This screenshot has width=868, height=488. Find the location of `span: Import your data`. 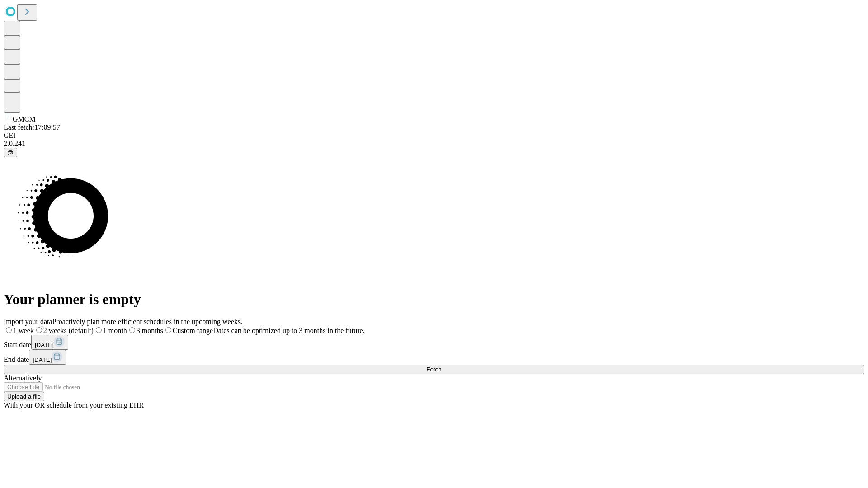

span: Import your data is located at coordinates (28, 322).